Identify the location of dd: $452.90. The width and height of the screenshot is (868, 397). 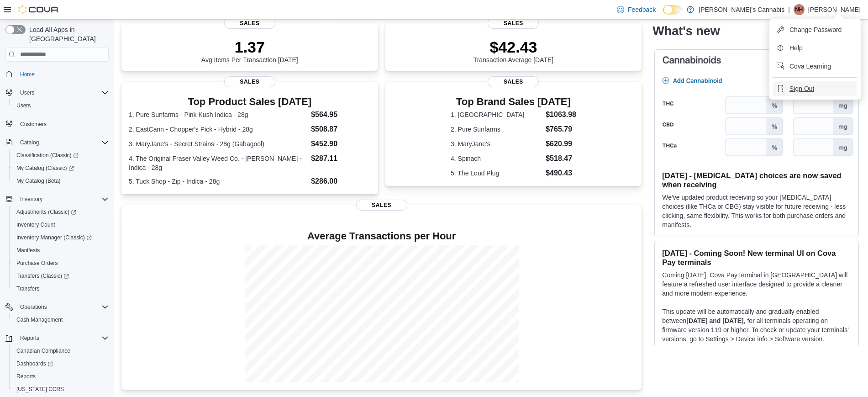
(341, 144).